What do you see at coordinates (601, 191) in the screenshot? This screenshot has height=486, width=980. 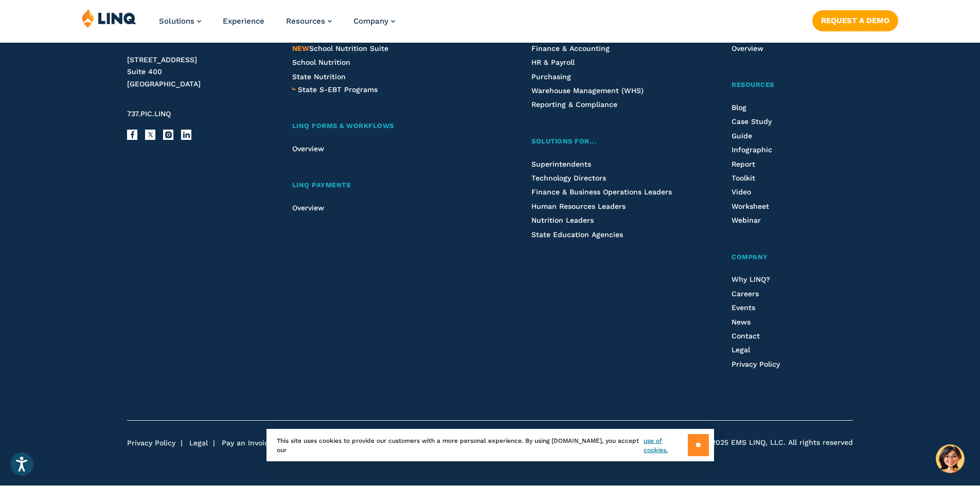 I see `a: Finance & Business Operations Leaders` at bounding box center [601, 191].